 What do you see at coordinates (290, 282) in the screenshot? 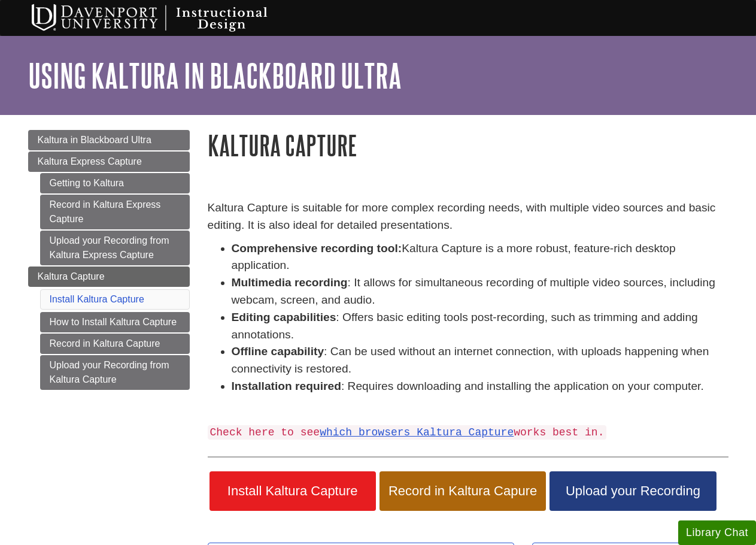
I see `strong: Multimedia recording` at bounding box center [290, 282].